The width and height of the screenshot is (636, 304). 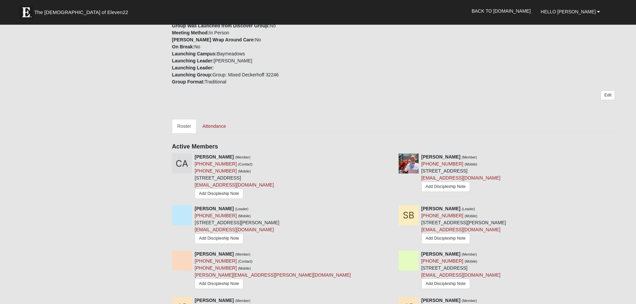 I want to click on a: Attendance, so click(x=214, y=126).